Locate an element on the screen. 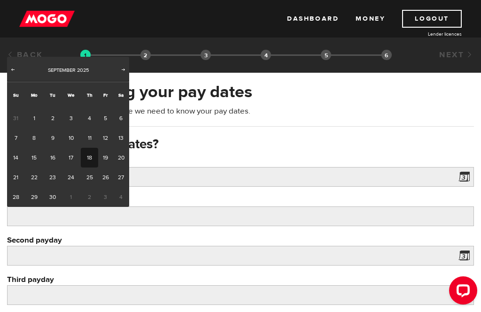  span: 31 is located at coordinates (16, 118).